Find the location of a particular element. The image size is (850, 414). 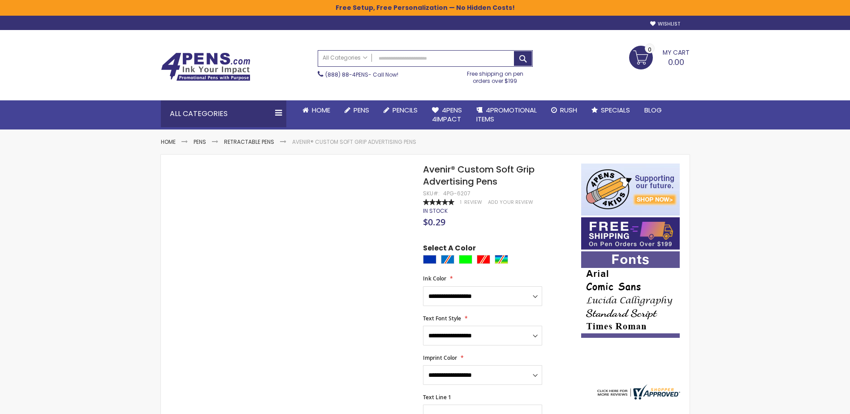

span: Select A Color is located at coordinates (449, 249).